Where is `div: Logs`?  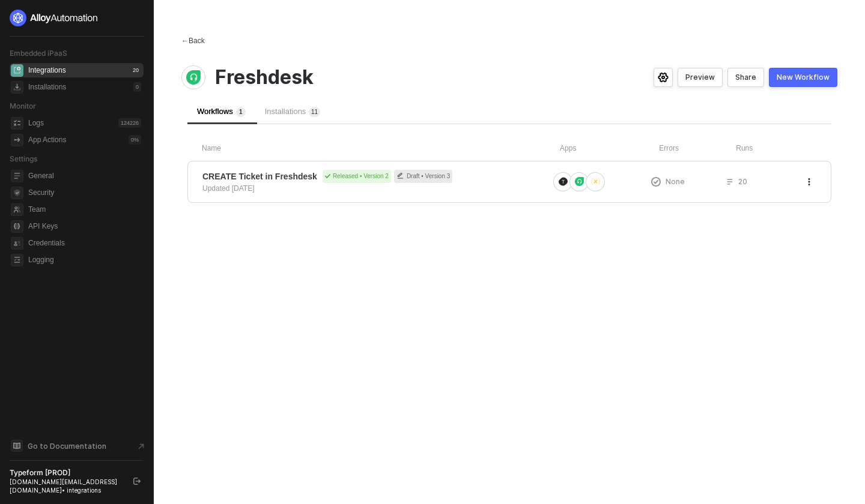 div: Logs is located at coordinates (36, 123).